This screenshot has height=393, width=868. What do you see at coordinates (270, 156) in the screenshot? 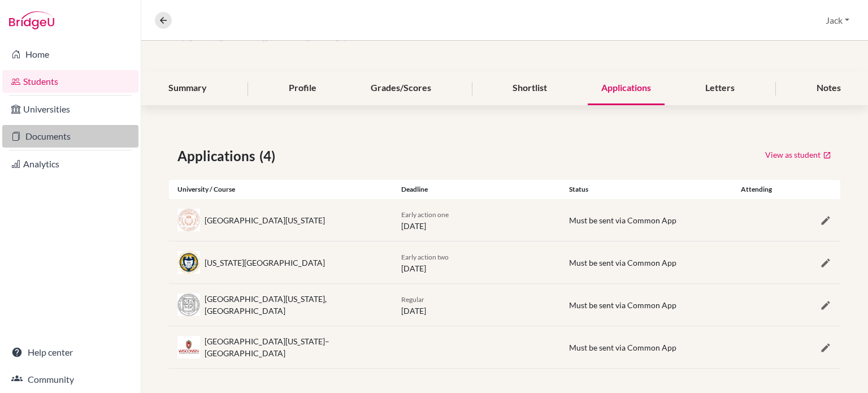
I see `span: (4)` at bounding box center [270, 156].